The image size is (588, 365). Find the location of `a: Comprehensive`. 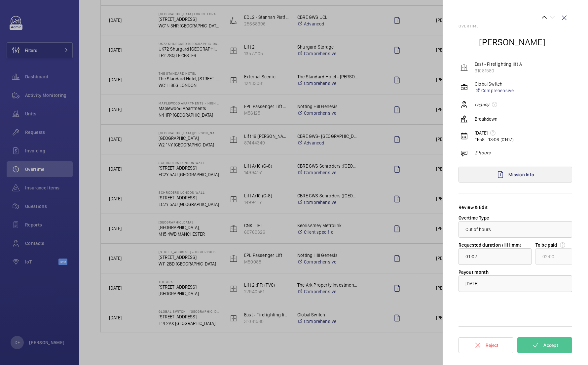

a: Comprehensive is located at coordinates (494, 91).